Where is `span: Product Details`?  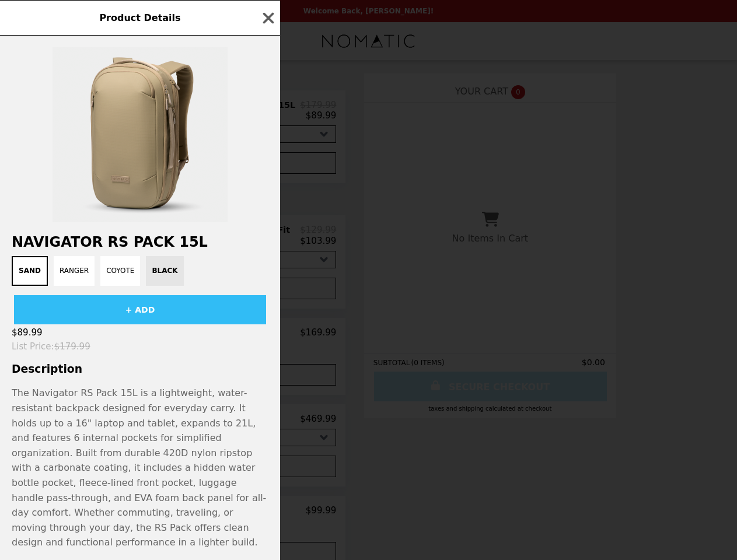
span: Product Details is located at coordinates (139, 17).